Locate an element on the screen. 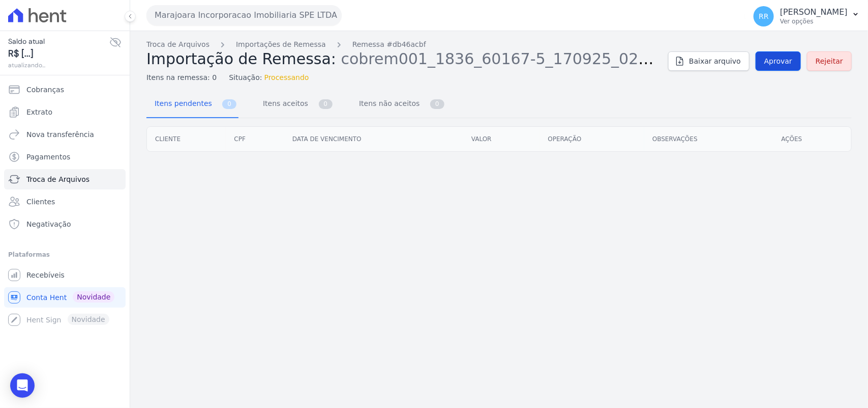  th: CPF is located at coordinates (254, 139).